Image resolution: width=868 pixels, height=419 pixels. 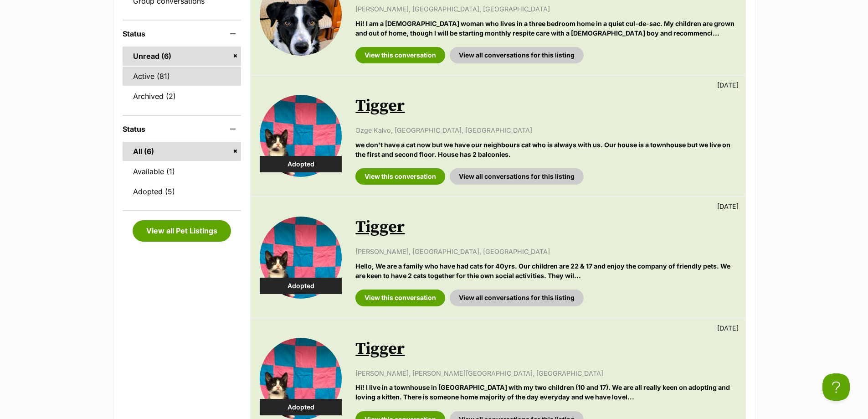 What do you see at coordinates (182, 56) in the screenshot?
I see `a: Unread (6)` at bounding box center [182, 56].